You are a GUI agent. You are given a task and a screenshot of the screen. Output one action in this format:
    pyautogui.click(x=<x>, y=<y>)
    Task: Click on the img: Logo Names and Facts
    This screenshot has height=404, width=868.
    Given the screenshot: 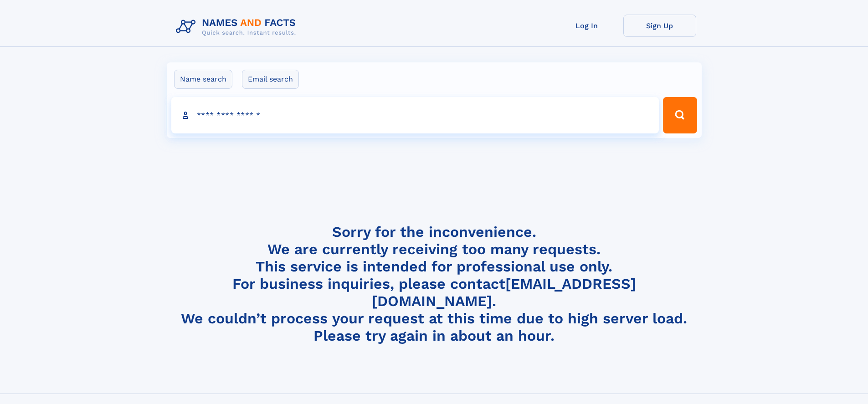 What is the action you would take?
    pyautogui.click(x=238, y=27)
    